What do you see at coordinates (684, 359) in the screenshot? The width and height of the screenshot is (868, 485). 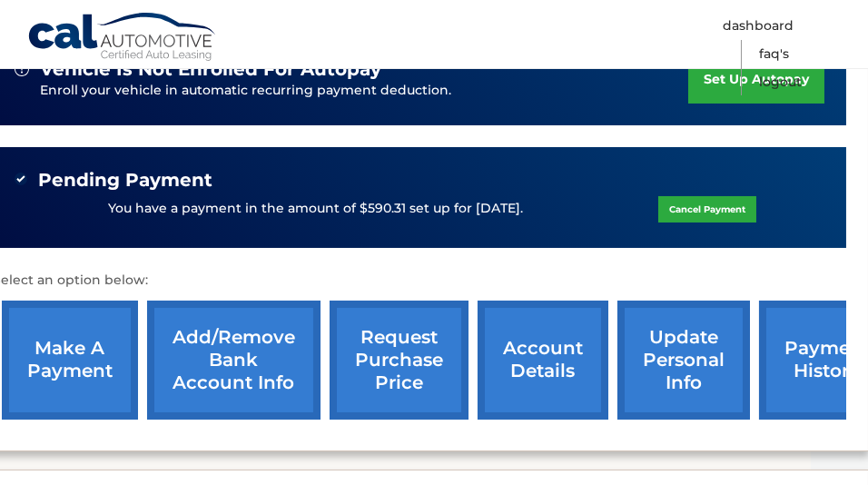 I see `a: update personal info` at bounding box center [684, 359].